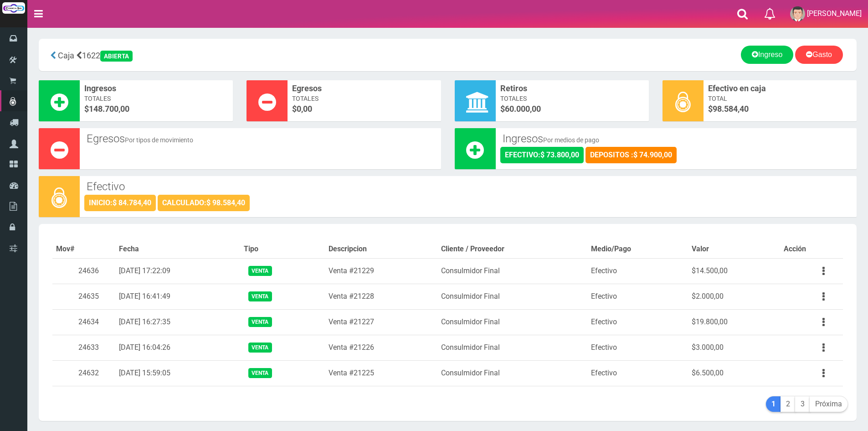  I want to click on th: Tipo, so click(282, 249).